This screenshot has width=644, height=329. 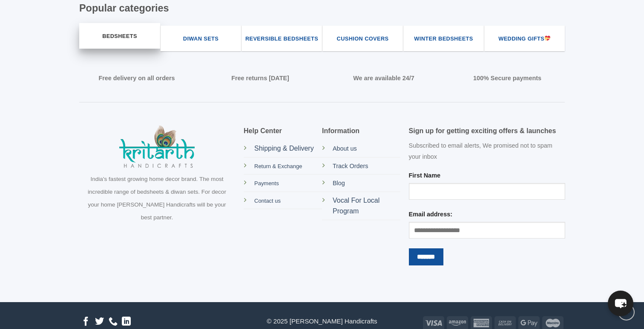 What do you see at coordinates (524, 39) in the screenshot?
I see `a: Wedding Gifts💝` at bounding box center [524, 39].